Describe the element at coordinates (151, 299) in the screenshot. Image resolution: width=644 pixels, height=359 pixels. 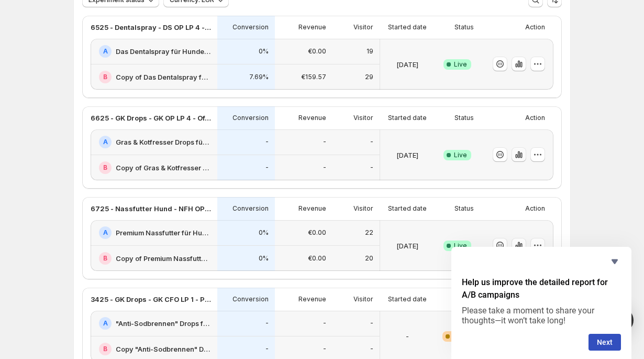
I see `p: 3425 - GK Drops - GK CFO LP 1 - Pop-up Offer` at that location.